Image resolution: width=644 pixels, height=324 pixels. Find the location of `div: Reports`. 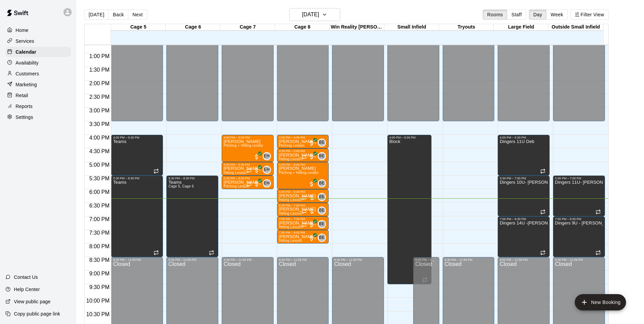

div: Reports is located at coordinates (38, 106).